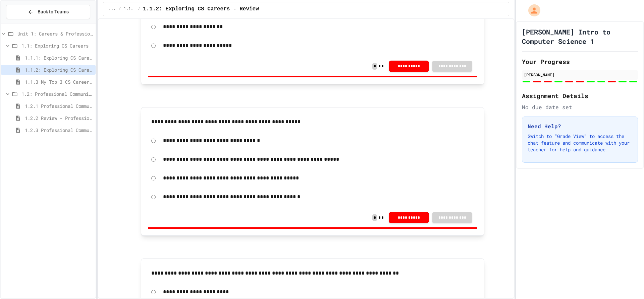  Describe the element at coordinates (55, 33) in the screenshot. I see `span: Unit 1: Careers & Professionalism` at that location.